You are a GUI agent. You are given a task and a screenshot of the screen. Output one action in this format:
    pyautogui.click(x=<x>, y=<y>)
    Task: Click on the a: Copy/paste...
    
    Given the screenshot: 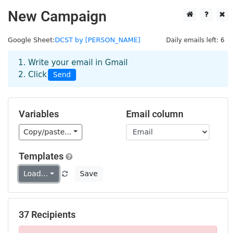 What is the action you would take?
    pyautogui.click(x=50, y=132)
    